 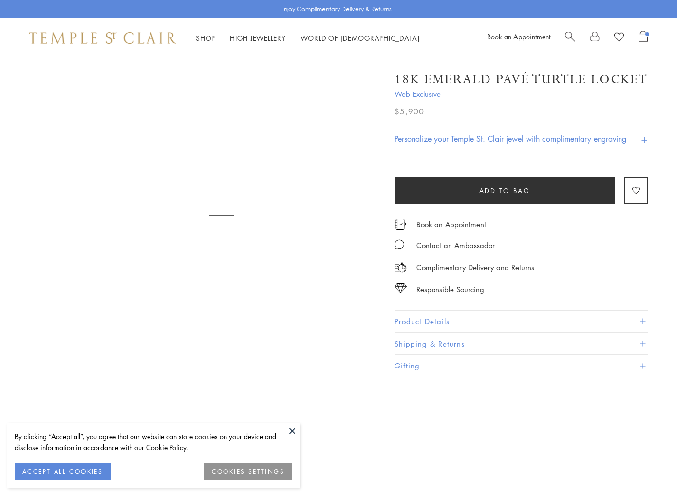 I want to click on a: ShopShop, so click(x=206, y=38).